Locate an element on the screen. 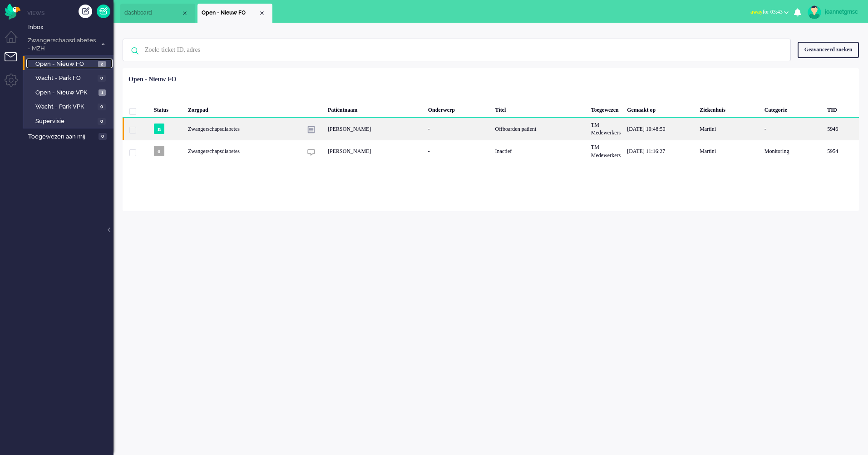  img: flow_omnibird.svg is located at coordinates (12, 11).